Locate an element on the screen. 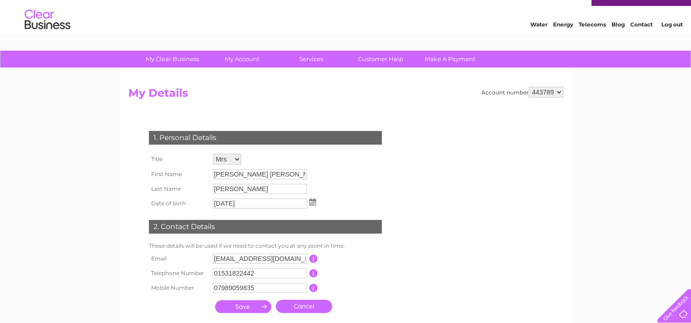 This screenshot has height=323, width=691. td: These details will be used if we need to contact you at any point in time. is located at coordinates (265, 246).